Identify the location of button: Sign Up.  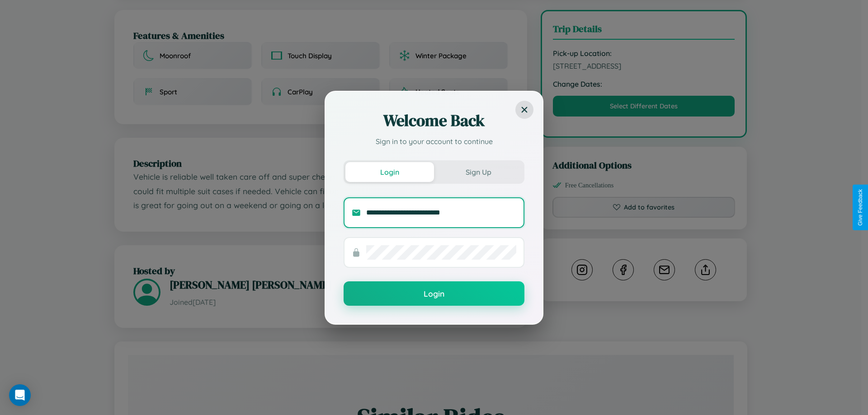
(479, 172).